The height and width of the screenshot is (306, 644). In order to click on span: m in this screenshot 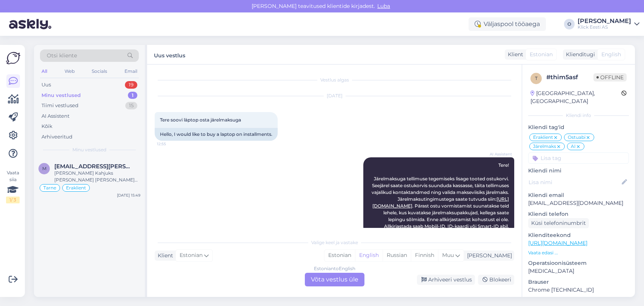, I will do `click(44, 169)`.